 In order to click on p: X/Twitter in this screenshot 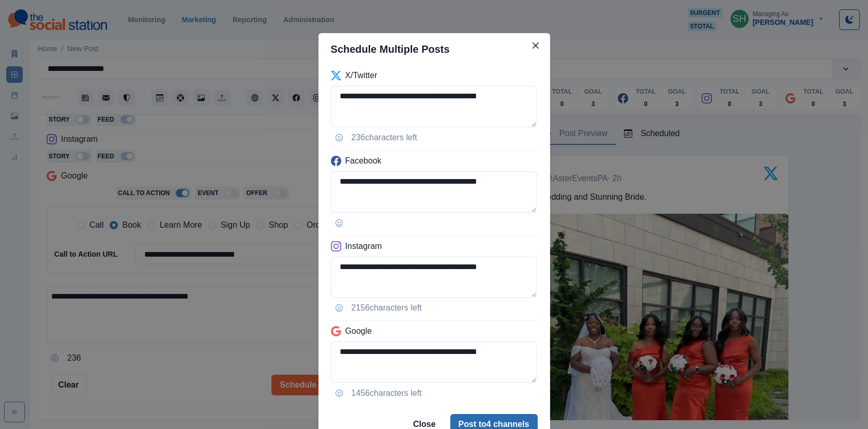, I will do `click(362, 76)`.